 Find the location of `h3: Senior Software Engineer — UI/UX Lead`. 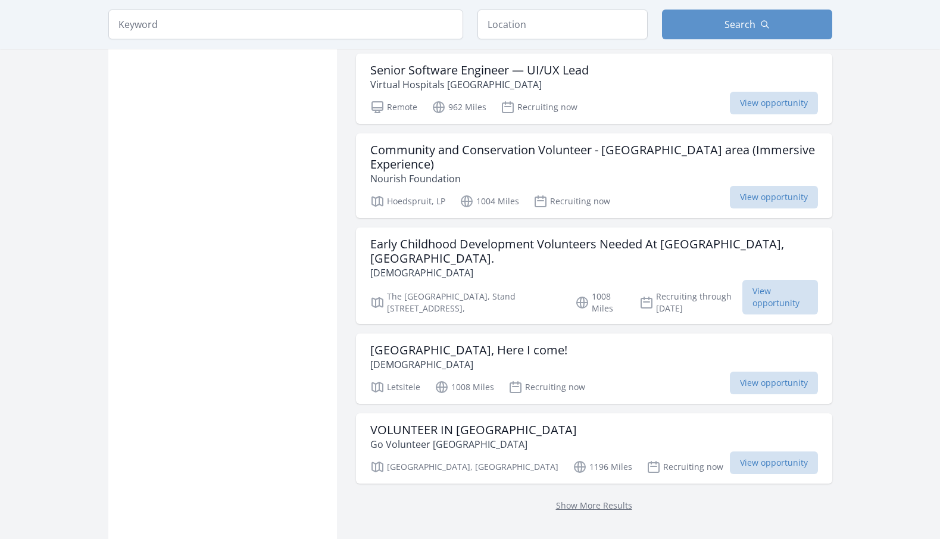

h3: Senior Software Engineer — UI/UX Lead is located at coordinates (479, 70).